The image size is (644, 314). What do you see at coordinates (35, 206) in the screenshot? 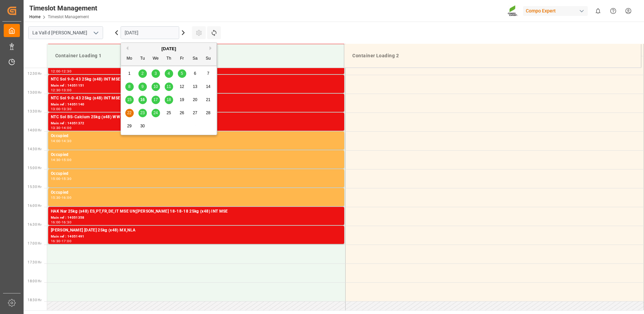
I see `span: 16:00 Hr` at bounding box center [35, 206].